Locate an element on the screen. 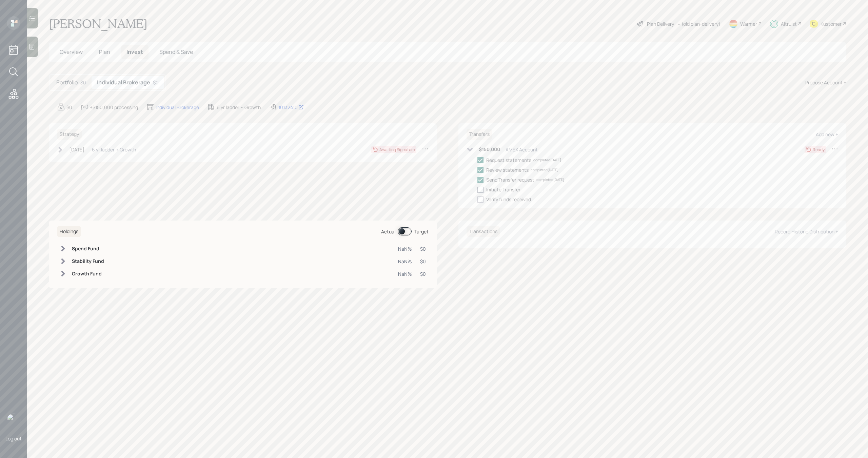  h6: Holdings is located at coordinates (69, 231).